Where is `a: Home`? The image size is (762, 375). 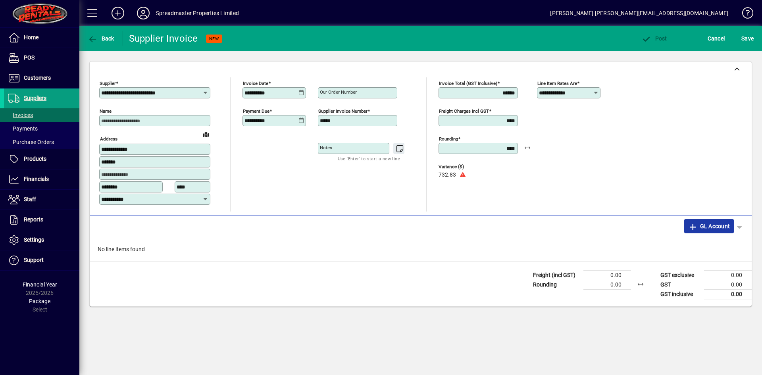
a: Home is located at coordinates (42, 38).